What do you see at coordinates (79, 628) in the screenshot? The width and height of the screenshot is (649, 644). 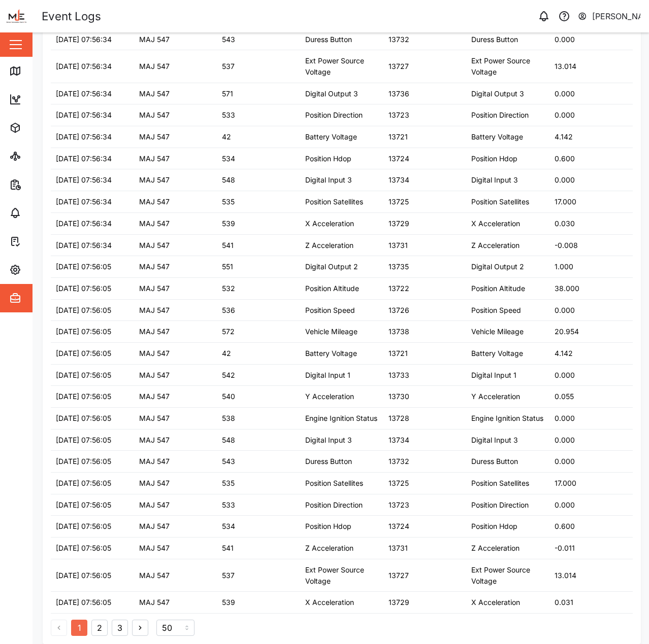 I see `button: 1` at bounding box center [79, 628].